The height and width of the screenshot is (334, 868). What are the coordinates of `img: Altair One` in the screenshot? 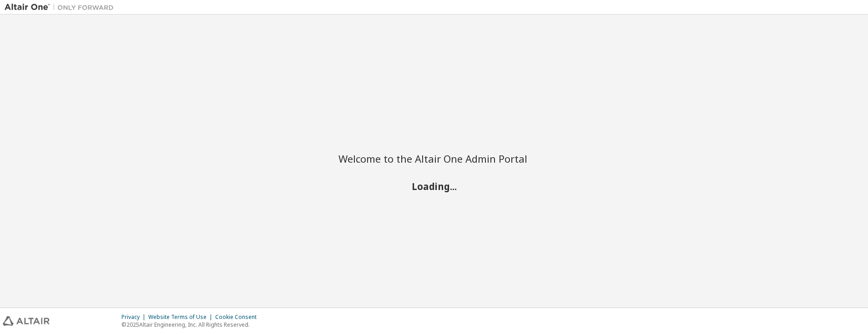 It's located at (62, 8).